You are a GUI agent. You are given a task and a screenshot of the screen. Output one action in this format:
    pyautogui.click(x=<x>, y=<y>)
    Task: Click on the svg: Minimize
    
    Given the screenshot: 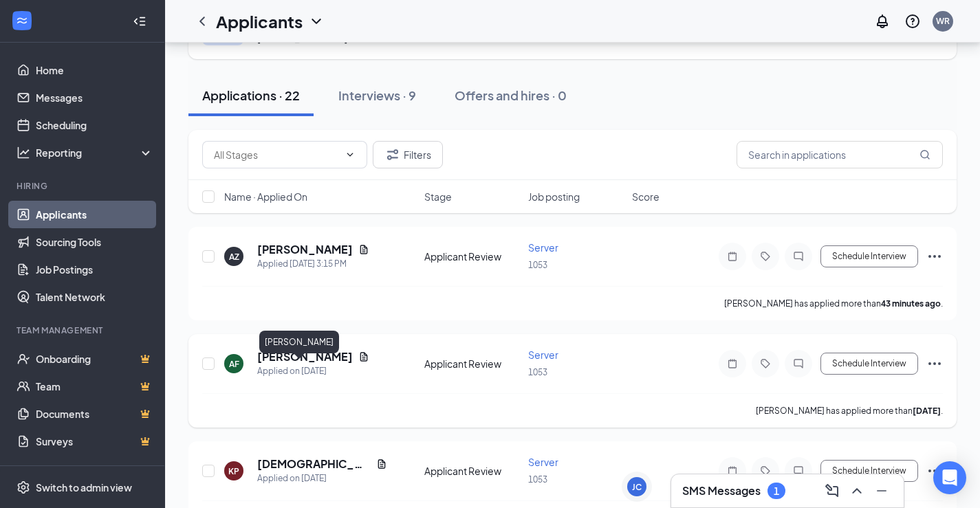 What is the action you would take?
    pyautogui.click(x=882, y=491)
    